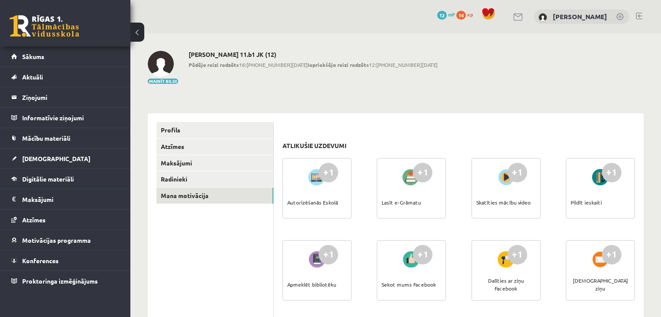  What do you see at coordinates (65, 240) in the screenshot?
I see `a: Motivācijas programma` at bounding box center [65, 240].